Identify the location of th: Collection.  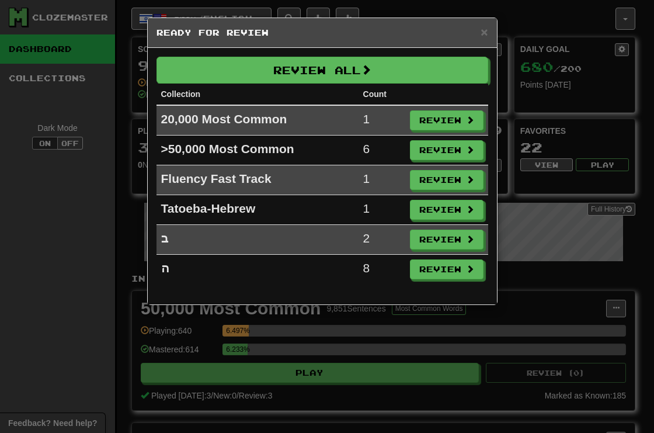
(257, 94).